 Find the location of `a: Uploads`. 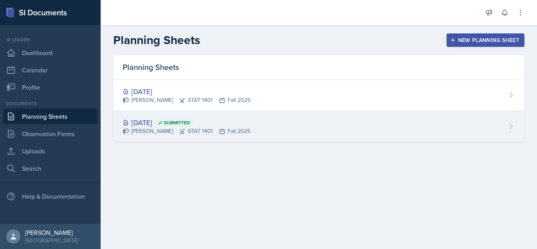

a: Uploads is located at coordinates (50, 151).